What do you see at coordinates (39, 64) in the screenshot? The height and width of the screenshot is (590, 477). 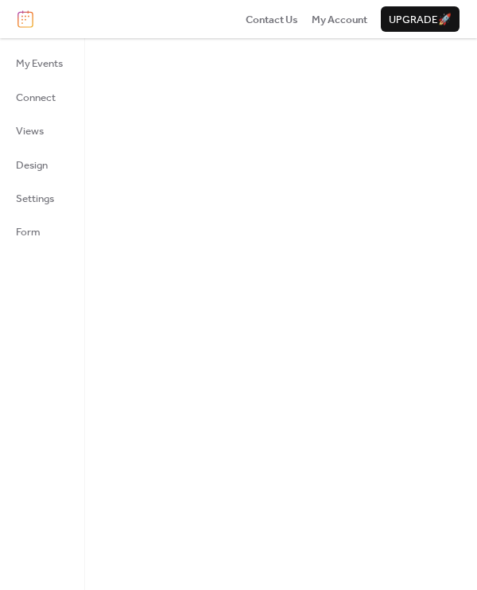 I see `span: My Events` at bounding box center [39, 64].